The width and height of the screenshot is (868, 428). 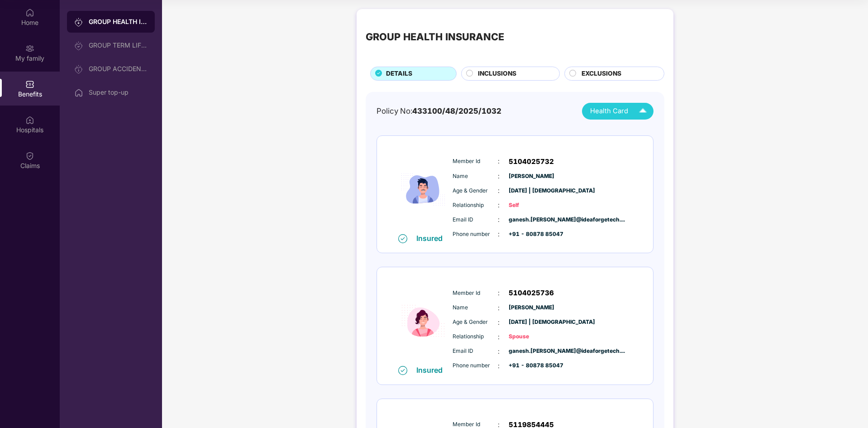 What do you see at coordinates (497, 74) in the screenshot?
I see `span: INCLUSIONS` at bounding box center [497, 74].